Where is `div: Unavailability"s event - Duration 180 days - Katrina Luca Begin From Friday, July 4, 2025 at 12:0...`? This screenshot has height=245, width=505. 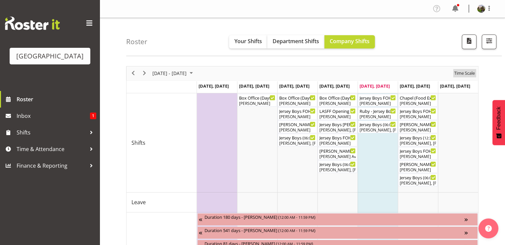
div: Unavailability"s event - Duration 180 days - Katrina Luca Begin From Friday, July 4, 2025 at 12:0... is located at coordinates (337, 220).